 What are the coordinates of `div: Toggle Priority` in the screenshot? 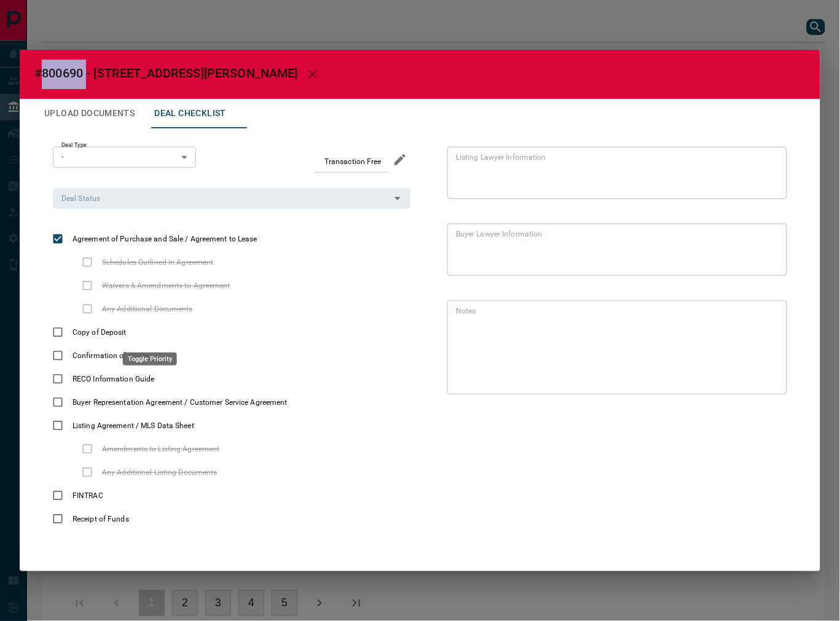 It's located at (150, 359).